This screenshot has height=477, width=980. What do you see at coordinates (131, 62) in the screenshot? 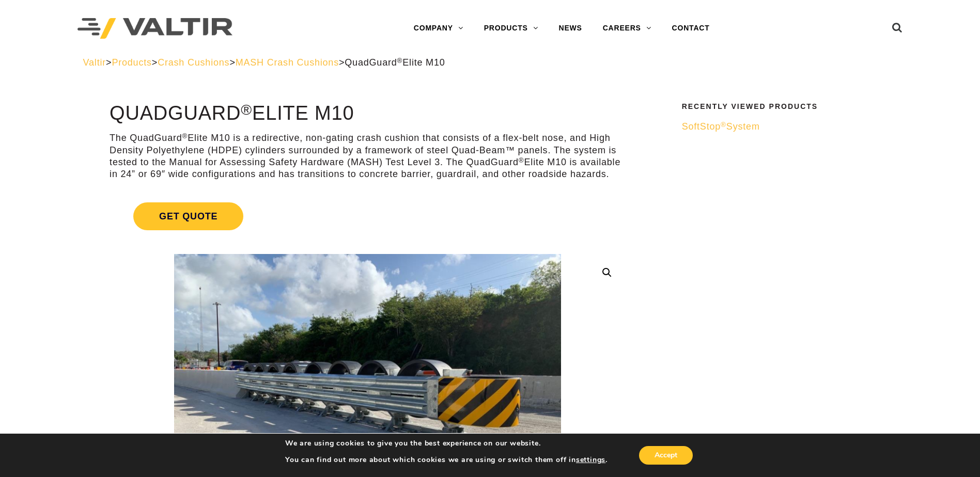
I see `a: Products` at bounding box center [131, 62].